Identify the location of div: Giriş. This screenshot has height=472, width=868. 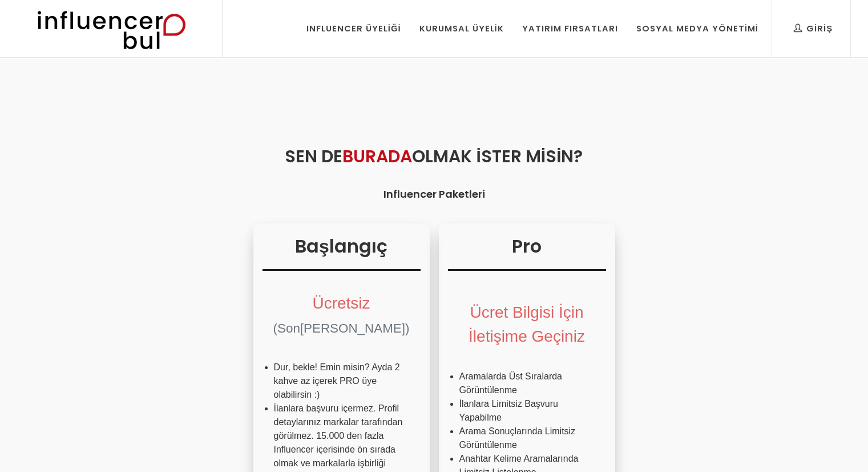
(814, 29).